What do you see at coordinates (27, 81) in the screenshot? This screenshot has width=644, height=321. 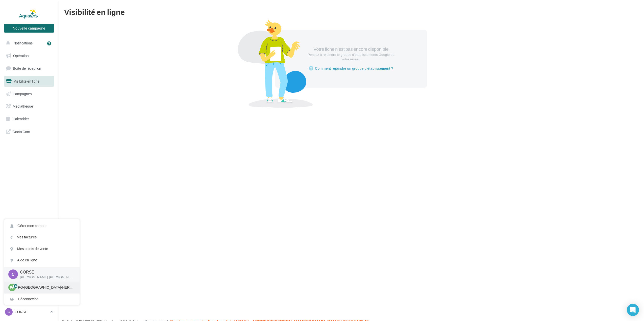 I see `span: Visibilité en ligne` at bounding box center [27, 81].